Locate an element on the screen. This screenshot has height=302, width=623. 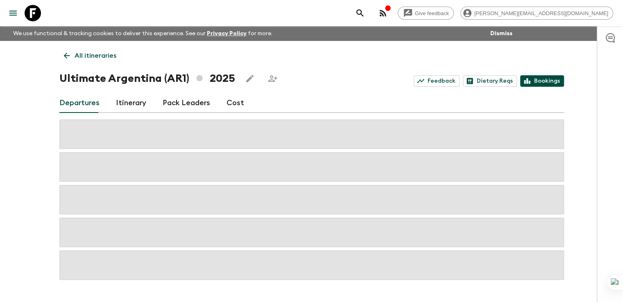
button: Edit this itinerary is located at coordinates (250, 79).